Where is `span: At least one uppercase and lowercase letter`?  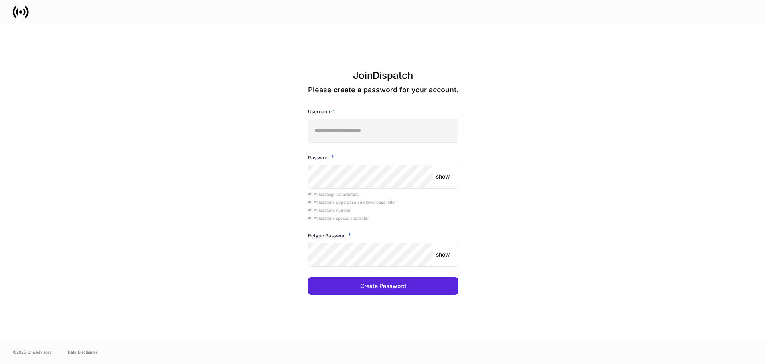
span: At least one uppercase and lowercase letter is located at coordinates (352, 202).